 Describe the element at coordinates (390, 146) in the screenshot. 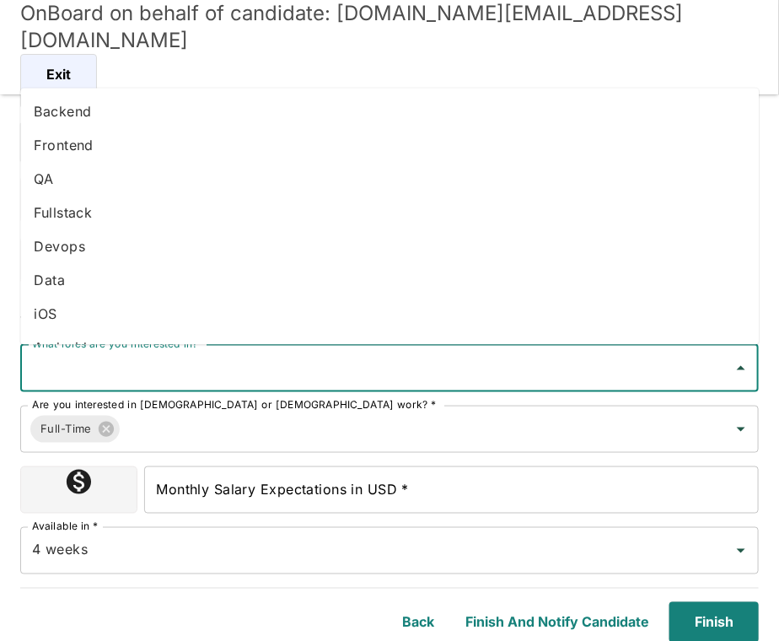

I see `li: Frontend` at that location.